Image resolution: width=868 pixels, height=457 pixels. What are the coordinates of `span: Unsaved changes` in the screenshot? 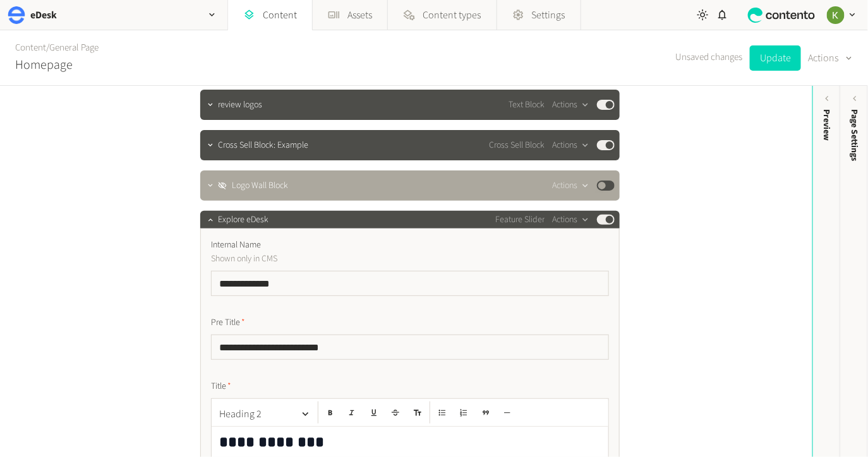 It's located at (708, 58).